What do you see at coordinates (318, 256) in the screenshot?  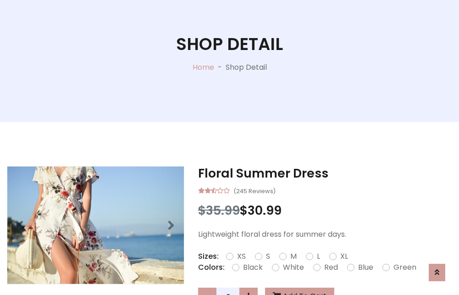 I see `label: L` at bounding box center [318, 256].